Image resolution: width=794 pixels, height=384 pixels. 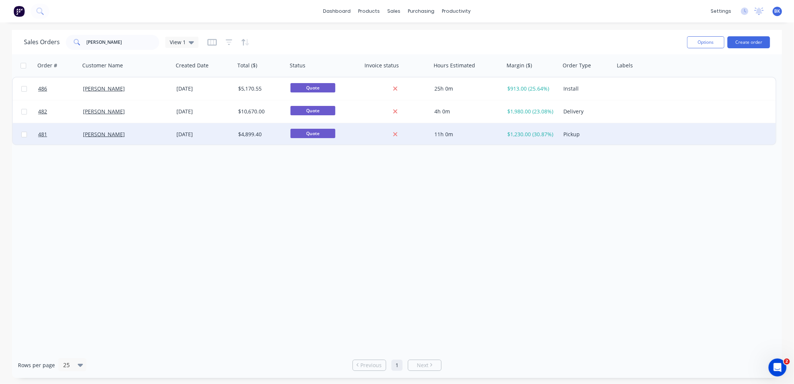 I want to click on div: Hours Estimated, so click(x=454, y=65).